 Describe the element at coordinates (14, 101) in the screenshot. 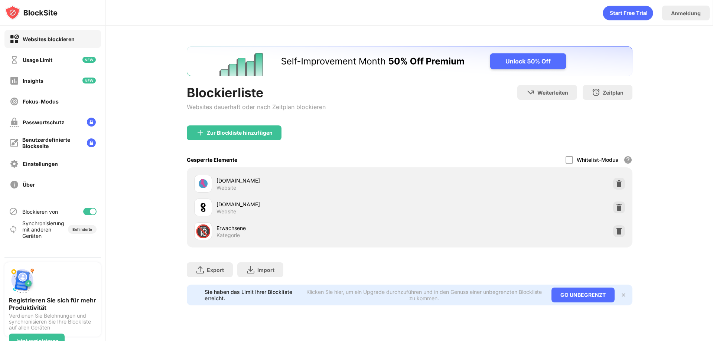

I see `img: focus-off.svg` at that location.